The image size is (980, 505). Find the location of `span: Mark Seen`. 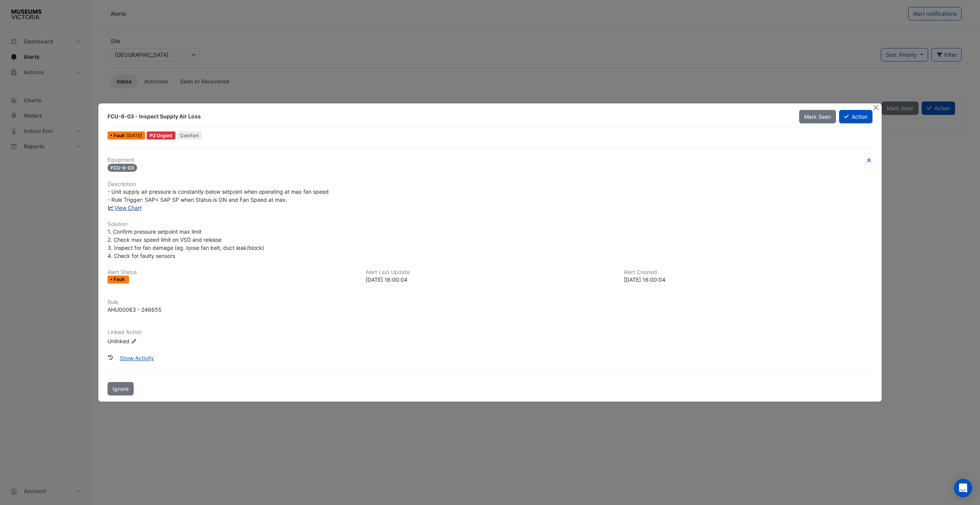

span: Mark Seen is located at coordinates (817, 117).